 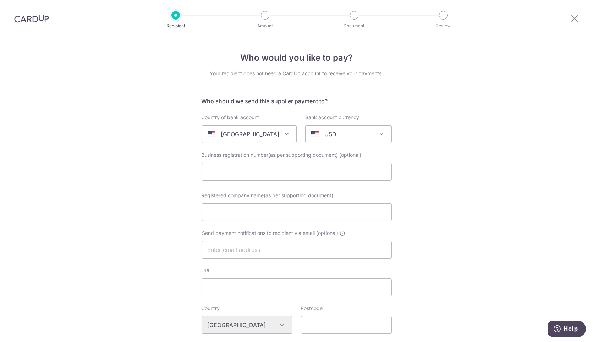 I want to click on span: United States, so click(x=249, y=134).